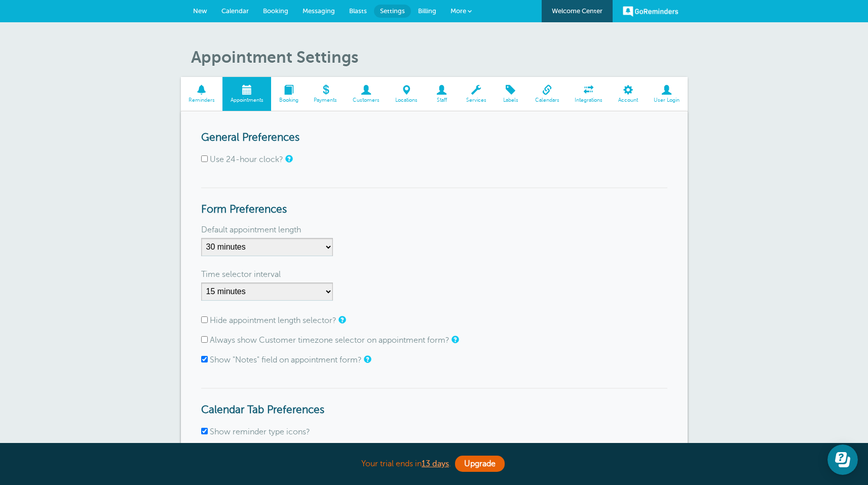 This screenshot has width=868, height=485. I want to click on a: Account, so click(629, 94).